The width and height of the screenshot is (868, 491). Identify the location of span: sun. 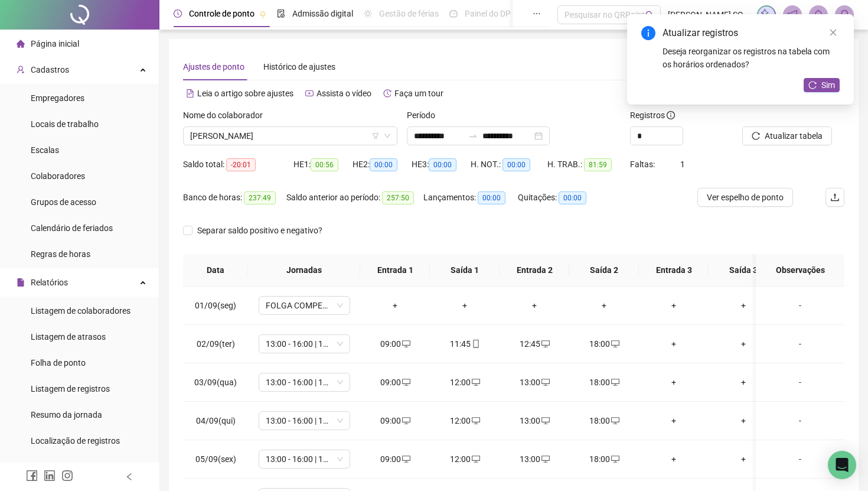
(368, 14).